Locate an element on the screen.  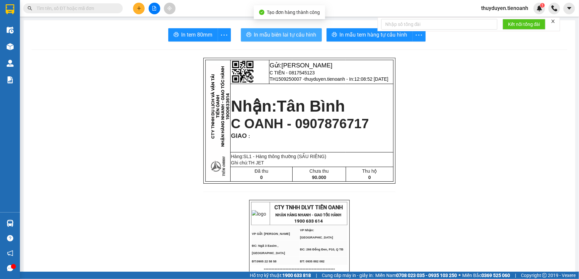
span: notification is located at coordinates (10, 253).